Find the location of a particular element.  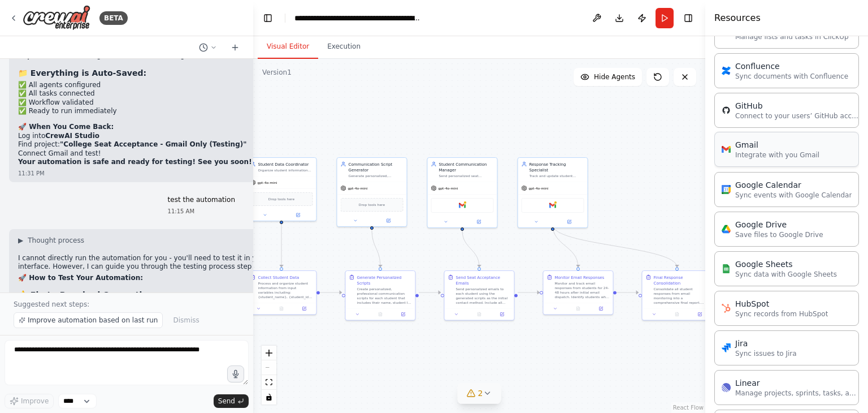

img: Linear is located at coordinates (726, 387).